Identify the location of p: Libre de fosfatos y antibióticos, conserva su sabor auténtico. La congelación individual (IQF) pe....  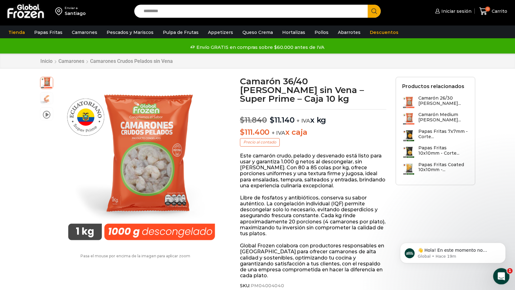
(313, 215).